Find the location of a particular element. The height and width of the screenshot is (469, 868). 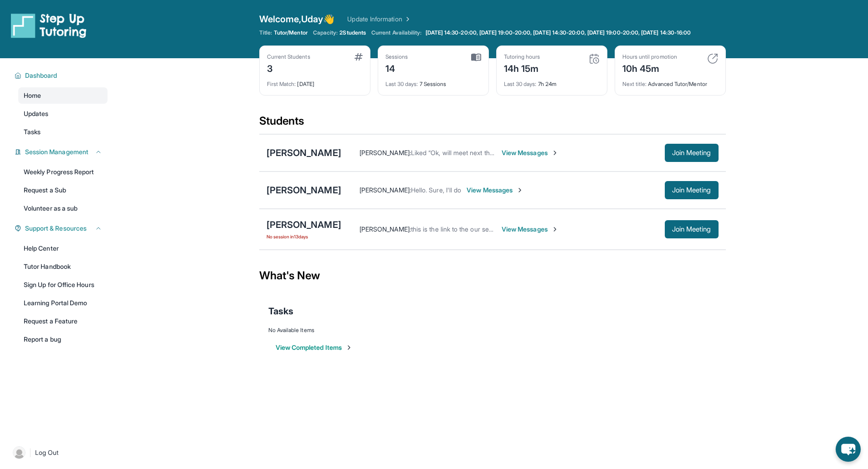

button: Dashboard is located at coordinates (62, 75).